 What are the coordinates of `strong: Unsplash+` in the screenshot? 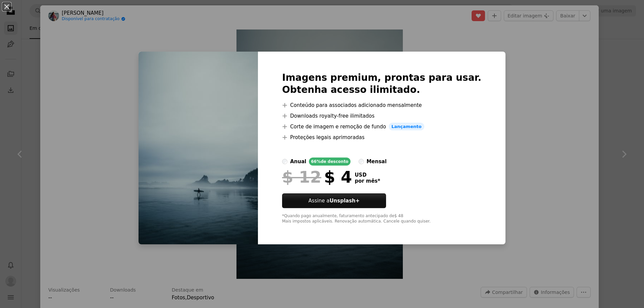 It's located at (345, 201).